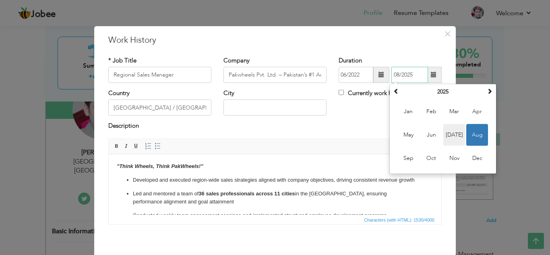 The width and height of the screenshot is (550, 255). Describe the element at coordinates (454, 158) in the screenshot. I see `span: Nov` at that location.